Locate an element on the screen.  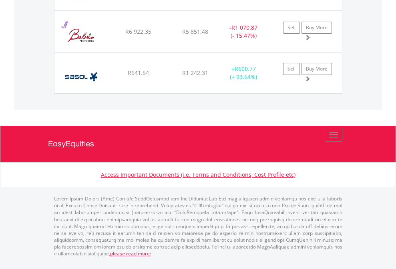
span: R600.77 is located at coordinates (245, 69).